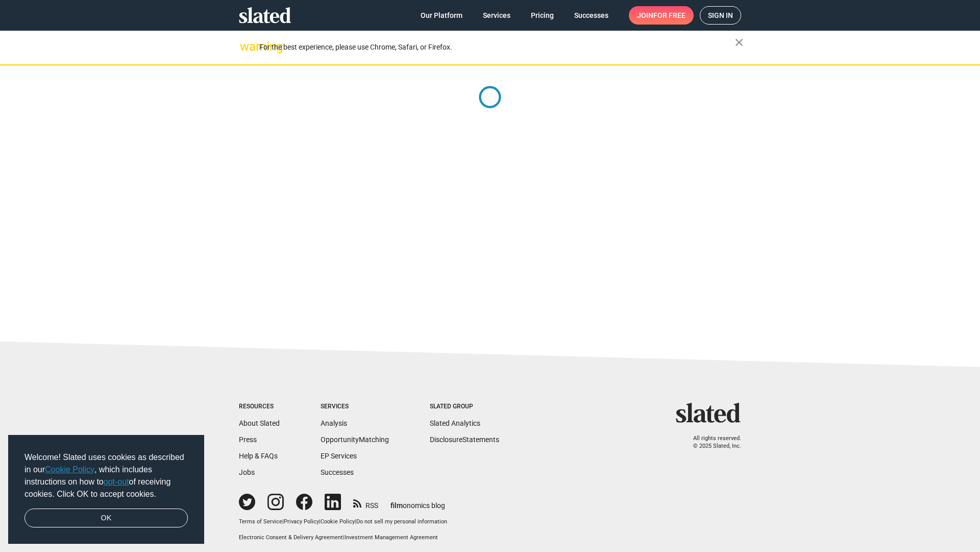 The width and height of the screenshot is (980, 552). What do you see at coordinates (712, 442) in the screenshot?
I see `p: All rights reserved. © 2025 Slated, Inc.` at bounding box center [712, 442].